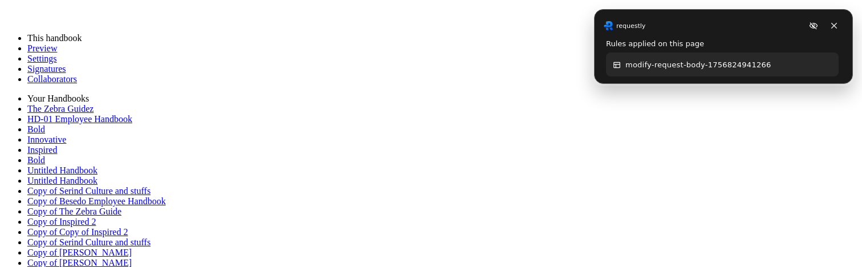 This screenshot has height=267, width=862. Describe the element at coordinates (52, 79) in the screenshot. I see `a: Collaborators` at that location.